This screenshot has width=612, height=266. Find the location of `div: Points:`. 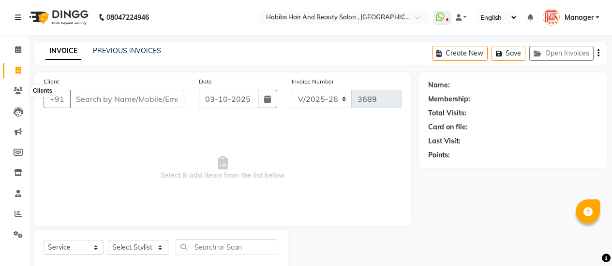

div: Points: is located at coordinates (439, 155).